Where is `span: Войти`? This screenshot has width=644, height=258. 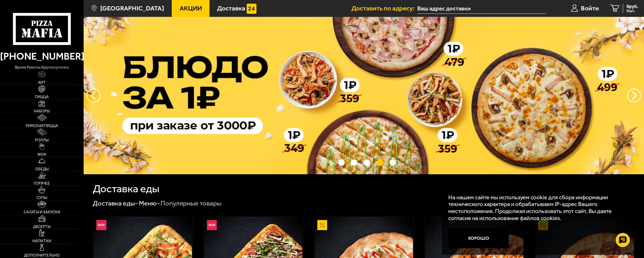 span: Войти is located at coordinates (590, 9).